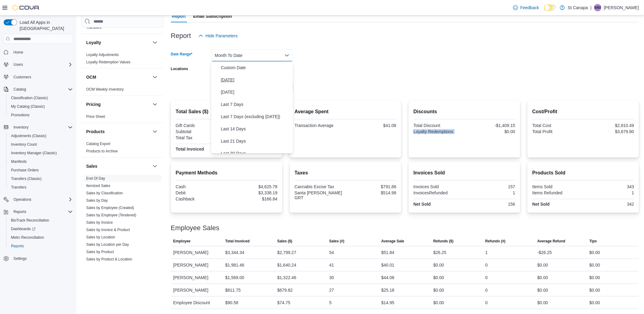 The width and height of the screenshot is (644, 314). Describe the element at coordinates (438, 132) in the screenshot. I see `div: Loyalty Redemptions` at that location.